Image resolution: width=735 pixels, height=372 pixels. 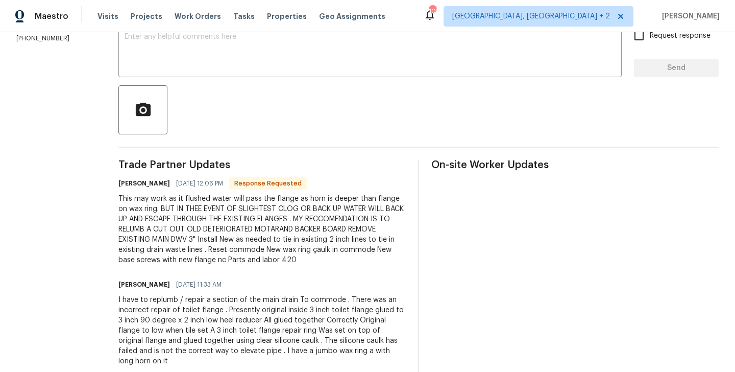 What do you see at coordinates (262, 330) in the screenshot?
I see `div: I have to replumb / repair a section of the main drain To commode . There was an incorrect repair...` at bounding box center [262, 330].